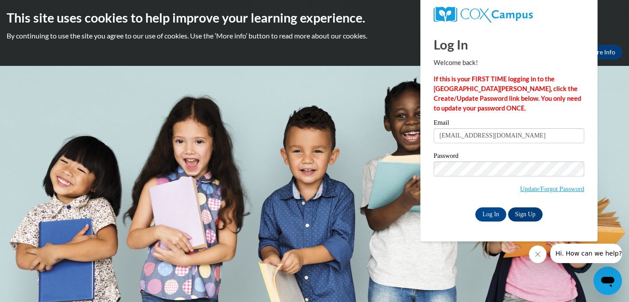 The image size is (629, 302). Describe the element at coordinates (491, 215) in the screenshot. I see `input: Log In` at that location.